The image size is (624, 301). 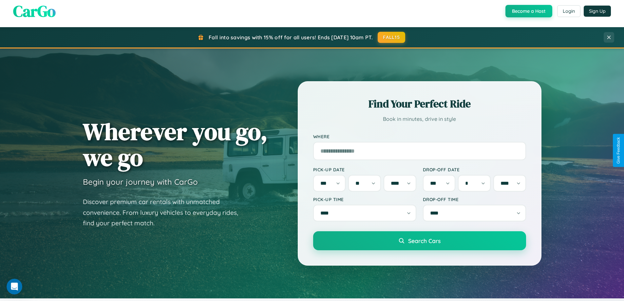 I want to click on p: Discover premium car rentals with unmatched convenience. From luxury vehicles to everyday rides, ..., so click(x=165, y=213).